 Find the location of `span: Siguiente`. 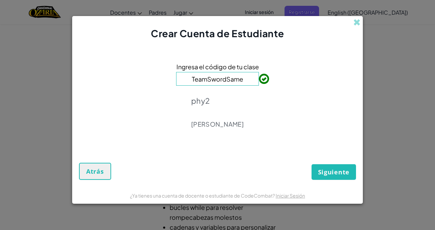

span: Siguiente is located at coordinates (334, 172).